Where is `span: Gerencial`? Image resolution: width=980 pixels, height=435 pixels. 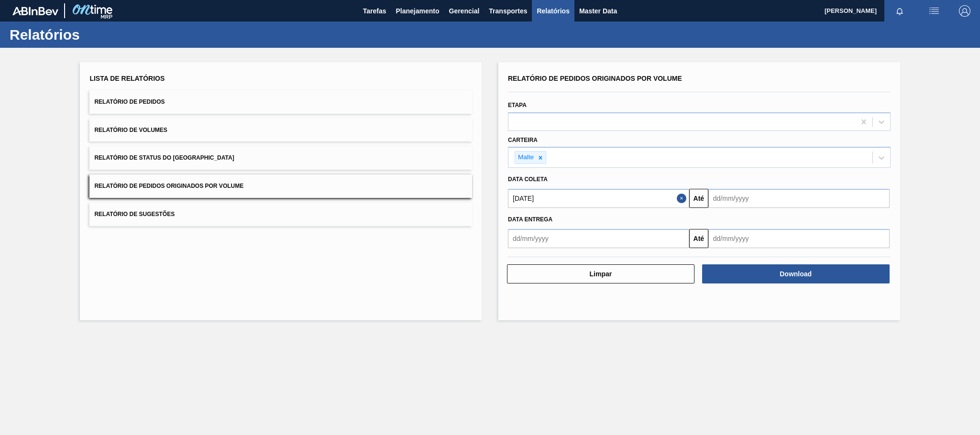
span: Gerencial is located at coordinates (464, 11).